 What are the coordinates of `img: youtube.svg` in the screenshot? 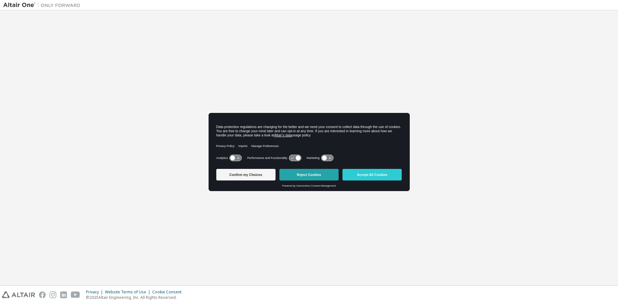 It's located at (75, 295).